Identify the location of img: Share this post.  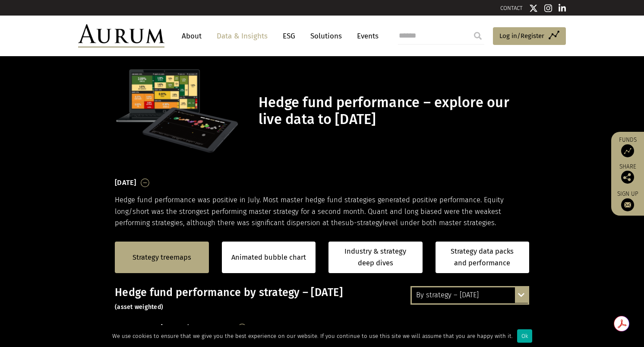
(628, 177).